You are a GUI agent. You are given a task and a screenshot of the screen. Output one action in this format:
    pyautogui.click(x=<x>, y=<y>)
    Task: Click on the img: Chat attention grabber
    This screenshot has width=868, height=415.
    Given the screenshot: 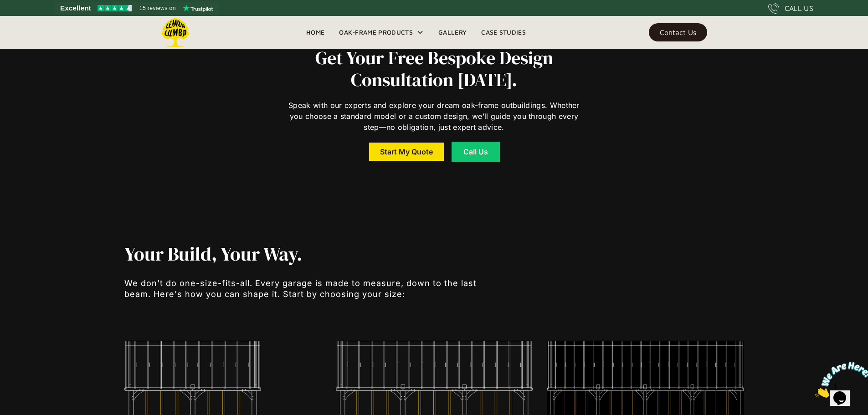 What is the action you would take?
    pyautogui.click(x=32, y=21)
    